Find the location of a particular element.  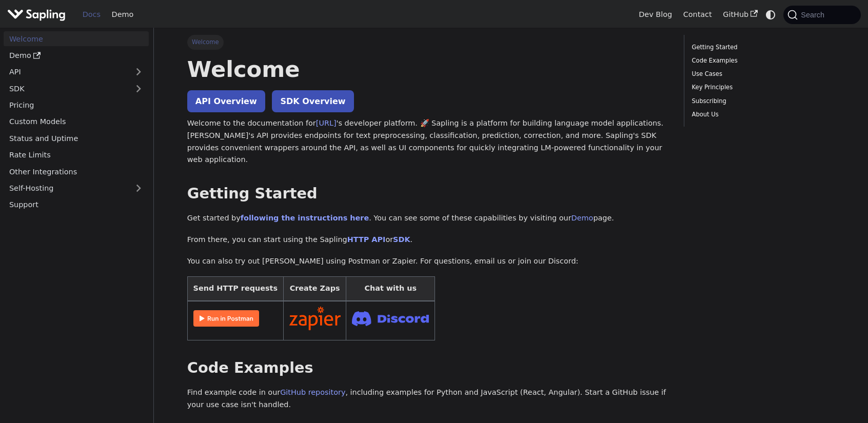

button: Expand sidebar category 'SDK' is located at coordinates (139, 88).